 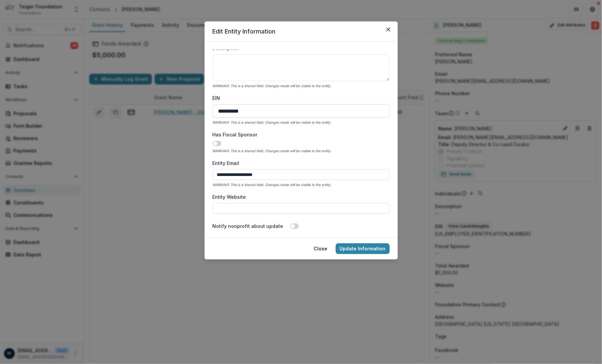 I want to click on label: Entity Email, so click(x=299, y=163).